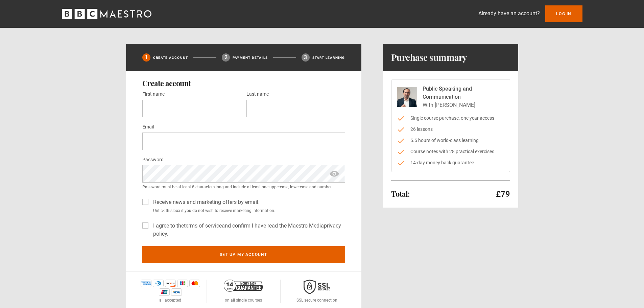 The image size is (644, 308). What do you see at coordinates (171, 58) in the screenshot?
I see `p: Create Account` at bounding box center [171, 58].